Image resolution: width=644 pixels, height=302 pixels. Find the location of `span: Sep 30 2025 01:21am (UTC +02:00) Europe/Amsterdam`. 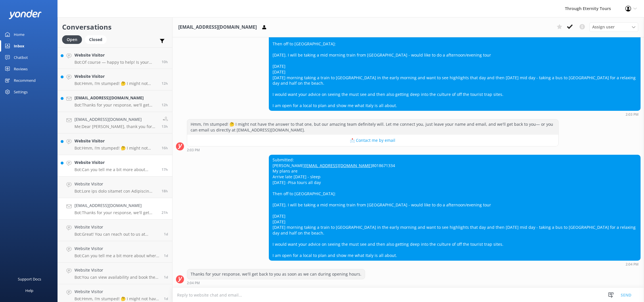

span: Sep 30 2025 01:21am (UTC +02:00) Europe/Amsterdam is located at coordinates (165, 62).